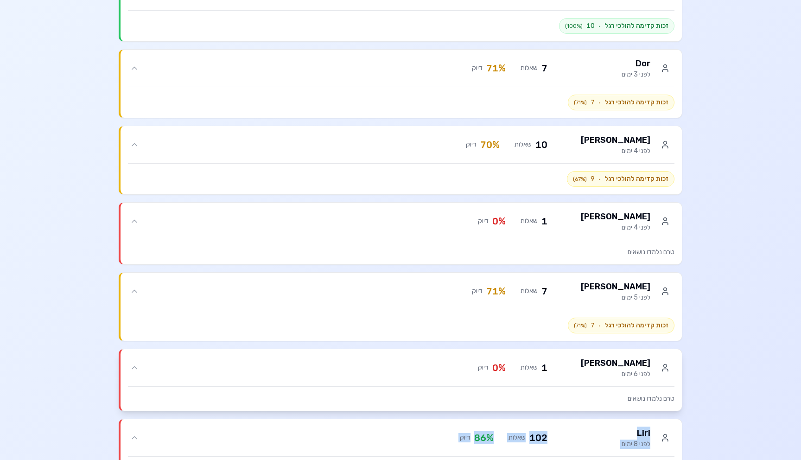 The image size is (801, 460). Describe the element at coordinates (636, 75) in the screenshot. I see `p: לפני 3 ימים` at that location.